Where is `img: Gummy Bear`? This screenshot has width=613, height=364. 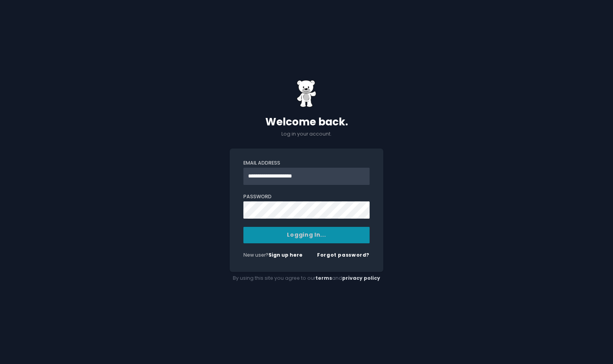 img: Gummy Bear is located at coordinates (306, 94).